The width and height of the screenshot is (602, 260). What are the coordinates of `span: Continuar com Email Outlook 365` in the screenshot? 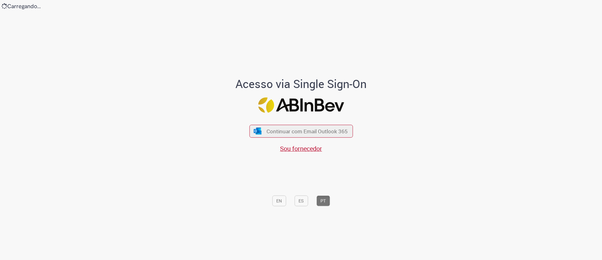 It's located at (307, 131).